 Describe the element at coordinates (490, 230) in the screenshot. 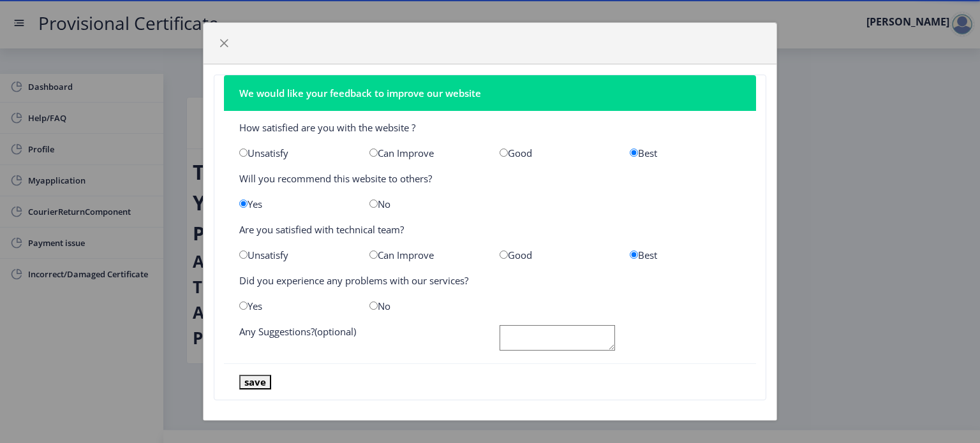

I see `div: Are you satisfied with technical team?` at that location.